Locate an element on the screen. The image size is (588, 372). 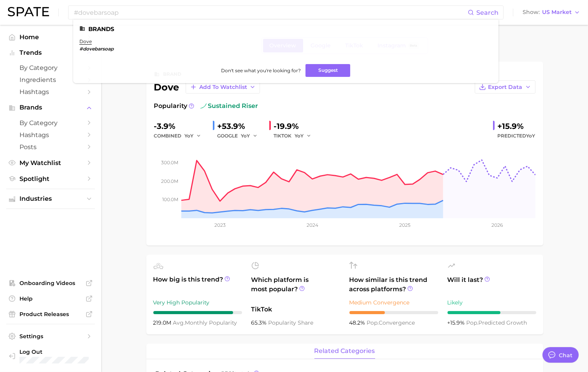
a: dove is located at coordinates (86, 41).